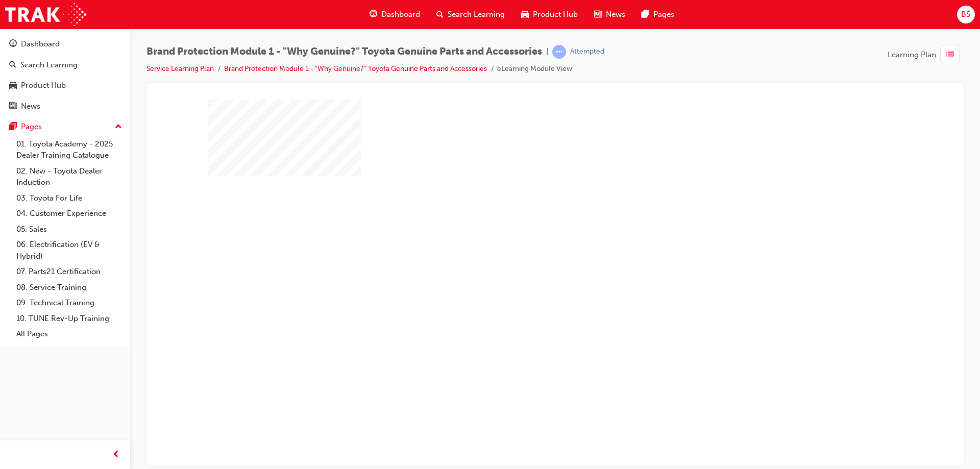 The height and width of the screenshot is (469, 980). I want to click on a: Dashboard, so click(64, 44).